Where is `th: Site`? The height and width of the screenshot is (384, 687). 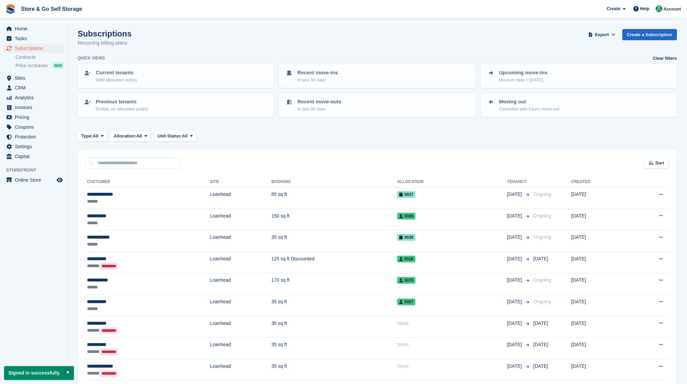
th: Site is located at coordinates (241, 182).